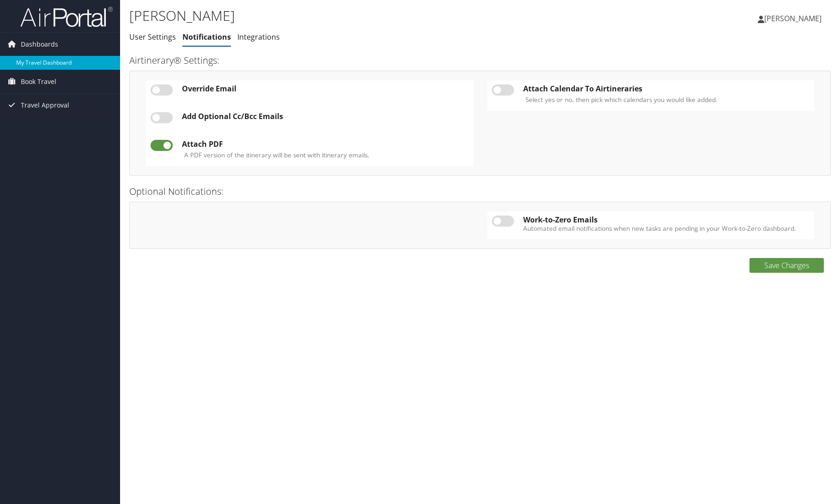 The width and height of the screenshot is (840, 504). Describe the element at coordinates (325, 144) in the screenshot. I see `div: Attach PDF` at that location.